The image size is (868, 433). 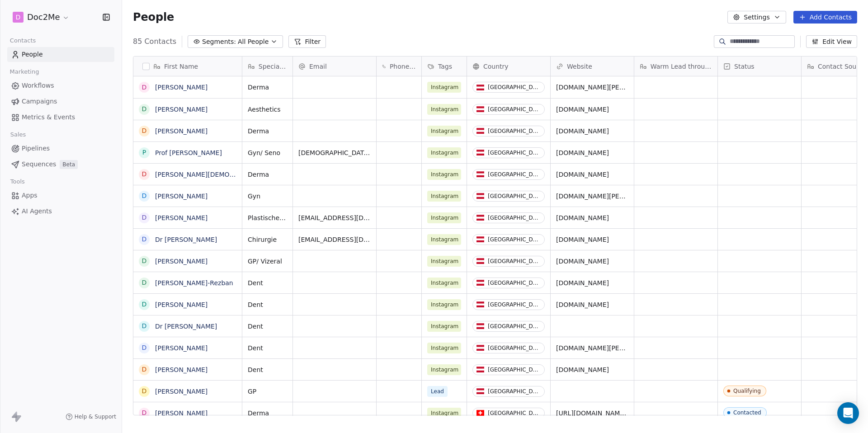 I want to click on span: Specialty, so click(x=272, y=66).